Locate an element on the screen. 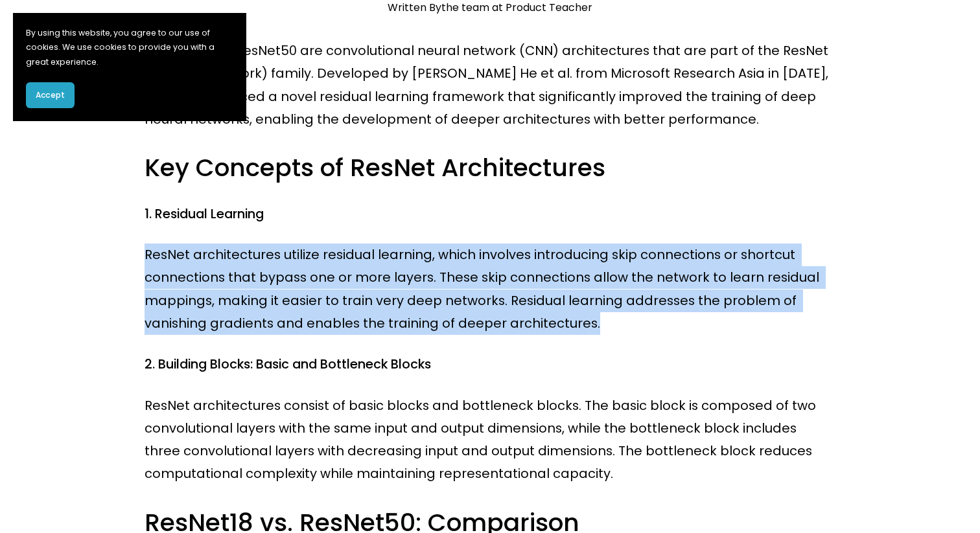 This screenshot has height=533, width=980. section: Cookie banner is located at coordinates (130, 67).